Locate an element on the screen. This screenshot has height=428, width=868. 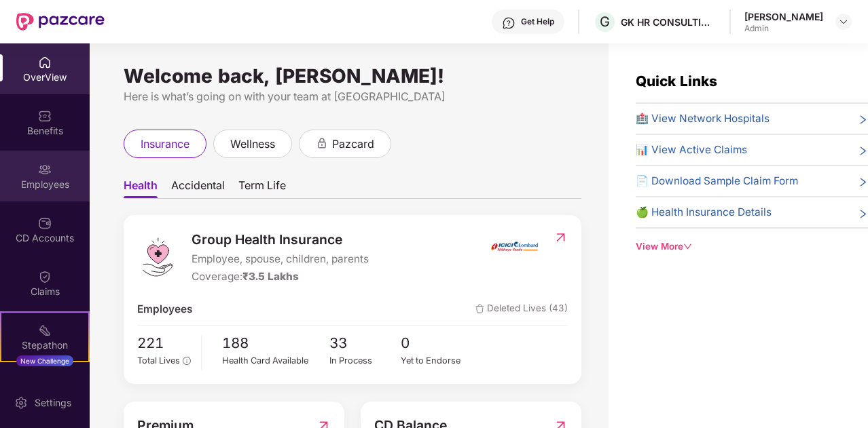
div: animation is located at coordinates (322, 143).